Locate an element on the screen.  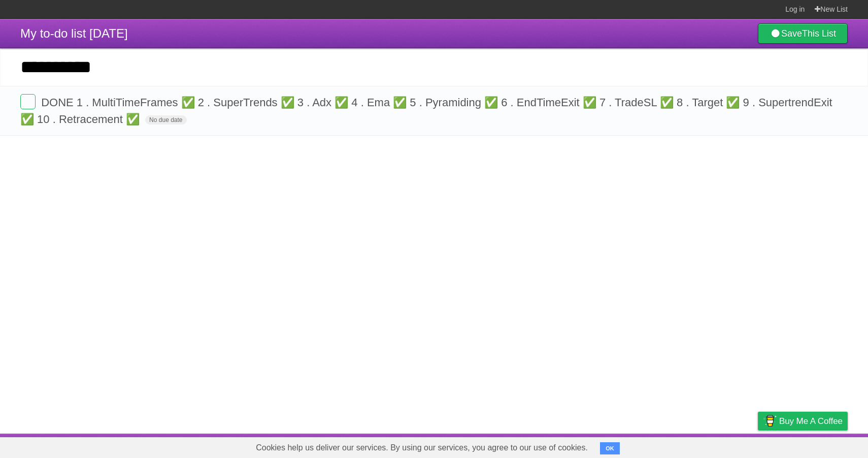
a: Suggest a feature is located at coordinates (816, 446).